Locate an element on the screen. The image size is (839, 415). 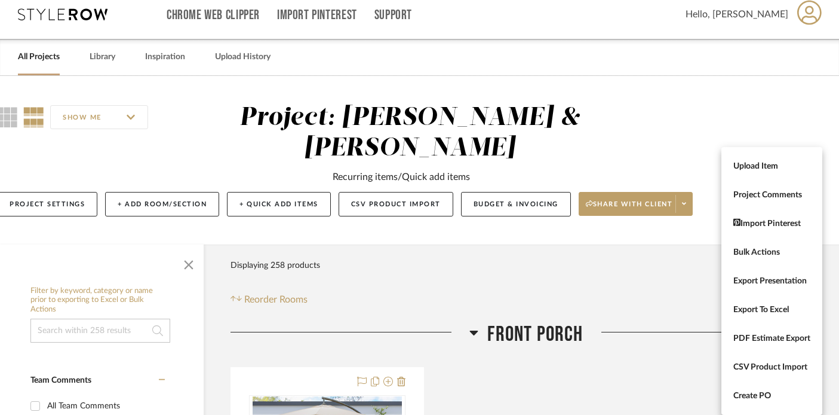
span: Project Comments is located at coordinates (772, 195).